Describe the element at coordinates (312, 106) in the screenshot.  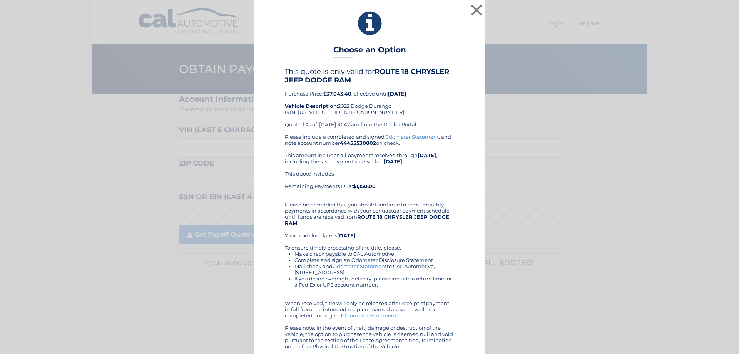
I see `strong: Vehicle Description:` at that location.